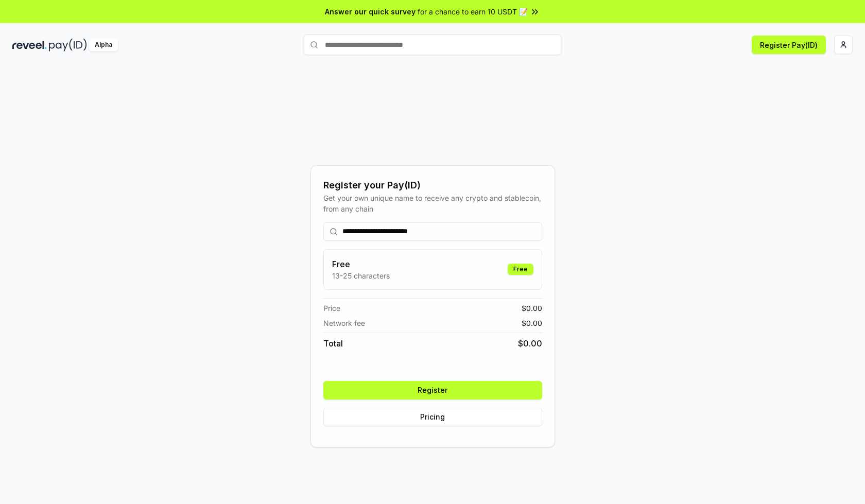 This screenshot has width=865, height=504. What do you see at coordinates (371, 11) in the screenshot?
I see `span: Answer our quick survey` at bounding box center [371, 11].